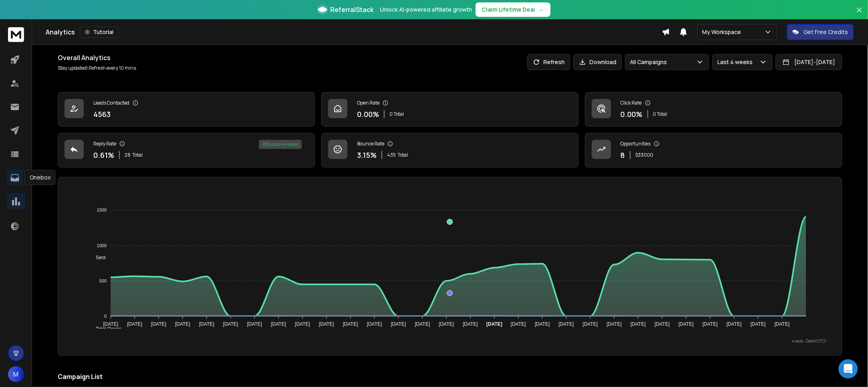  I want to click on tspan: 0, so click(106, 316).